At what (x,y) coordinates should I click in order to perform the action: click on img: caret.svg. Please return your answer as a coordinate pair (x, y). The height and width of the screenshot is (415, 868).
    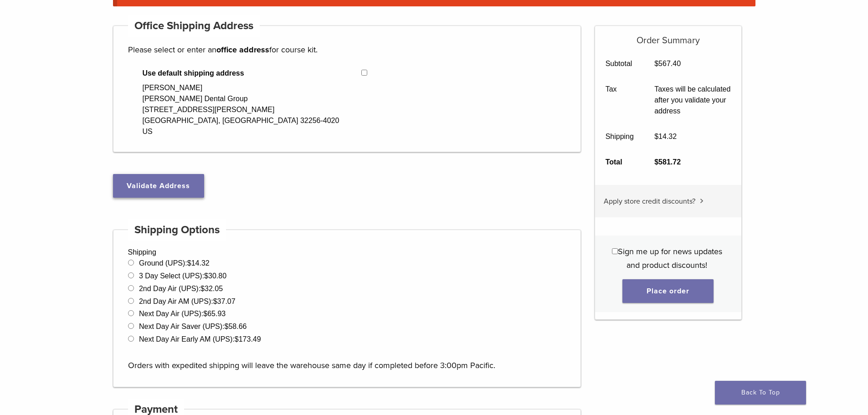
    Looking at the image, I should click on (702, 201).